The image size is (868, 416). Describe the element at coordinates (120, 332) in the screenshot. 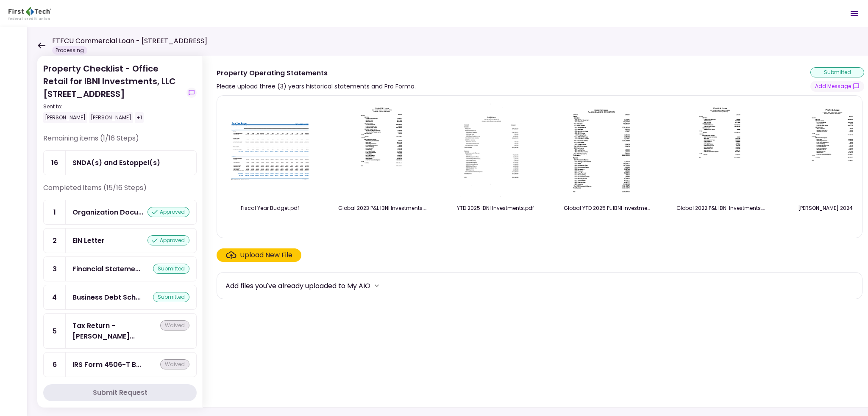

I see `a: 5Tax Return - Borrowerwaived` at that location.